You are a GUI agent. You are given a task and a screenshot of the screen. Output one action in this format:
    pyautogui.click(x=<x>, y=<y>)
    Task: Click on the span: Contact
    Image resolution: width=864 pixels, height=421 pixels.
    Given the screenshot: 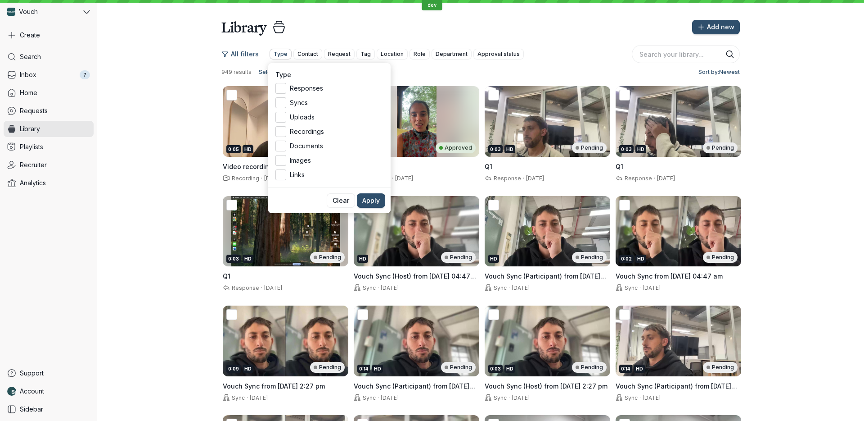 What is the action you would take?
    pyautogui.click(x=308, y=54)
    